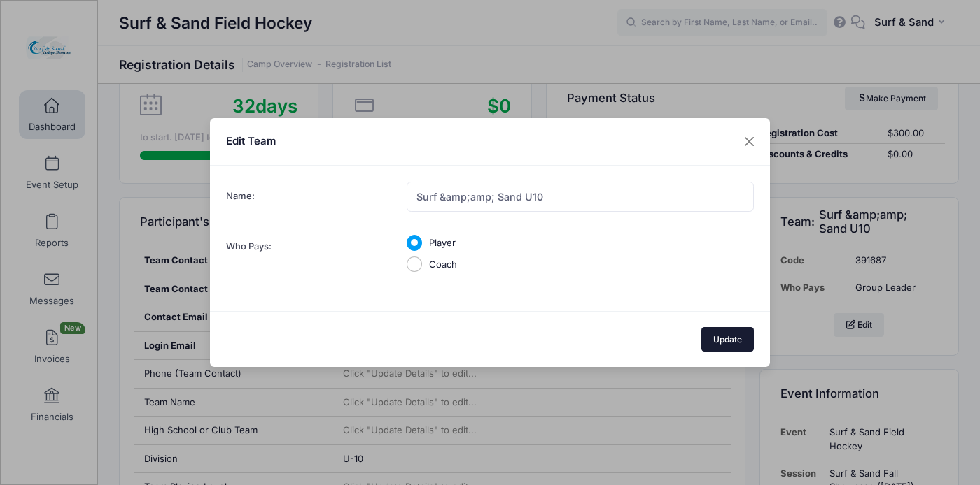  I want to click on button: Update, so click(728, 339).